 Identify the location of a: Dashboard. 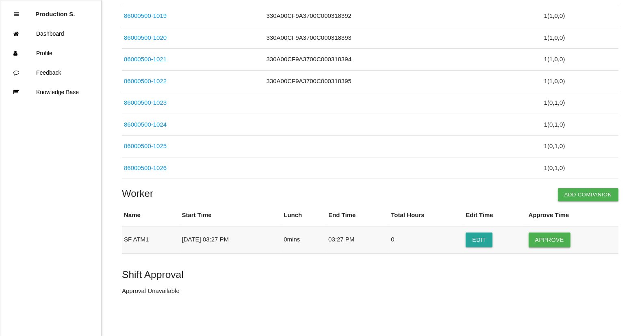
(51, 34).